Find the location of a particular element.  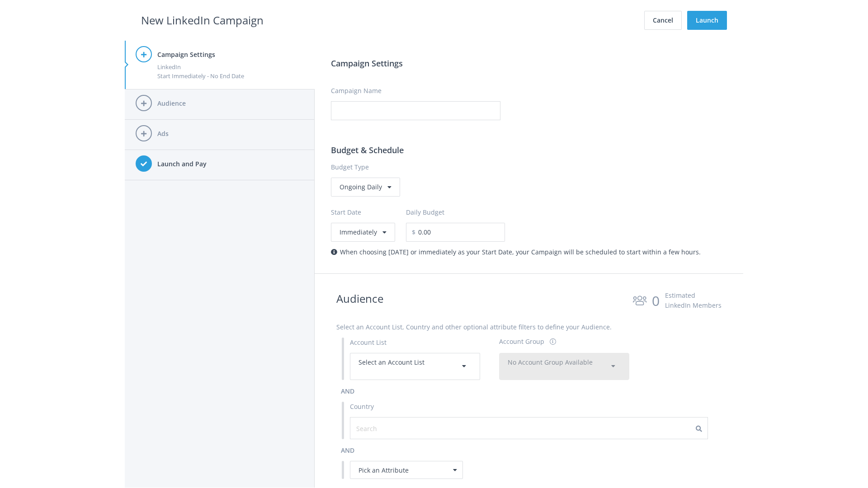

button: Cancel is located at coordinates (662, 21).